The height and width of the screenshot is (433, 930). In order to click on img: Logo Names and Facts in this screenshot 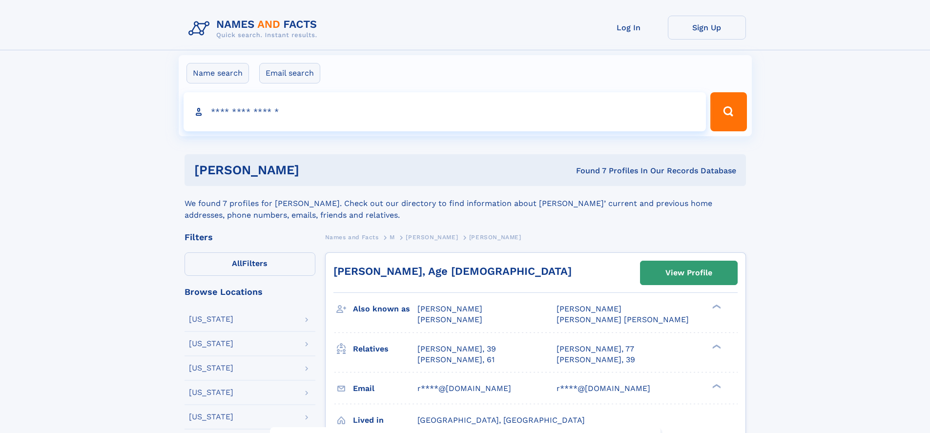, I will do `click(255, 29)`.